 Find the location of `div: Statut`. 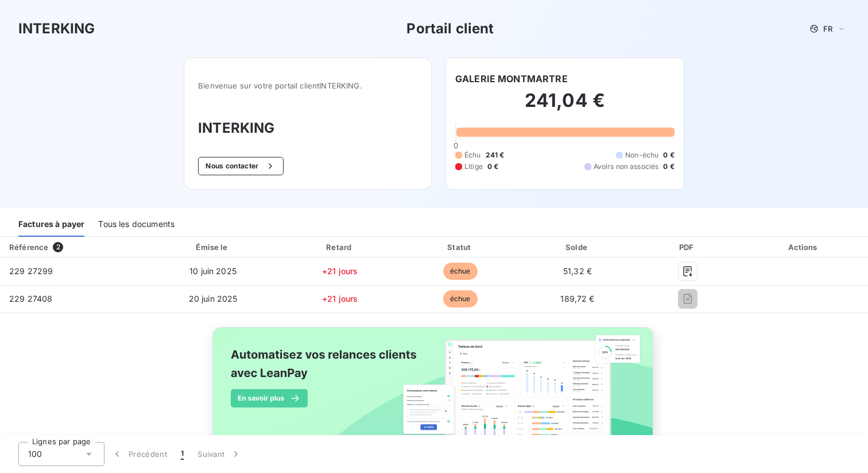

div: Statut is located at coordinates (460, 247).